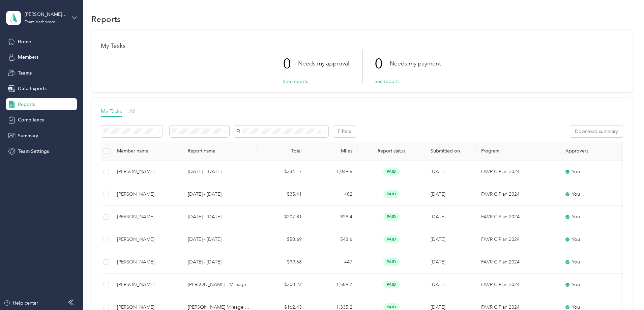 This screenshot has width=644, height=310. Describe the element at coordinates (282, 172) in the screenshot. I see `td: $234.17` at that location.